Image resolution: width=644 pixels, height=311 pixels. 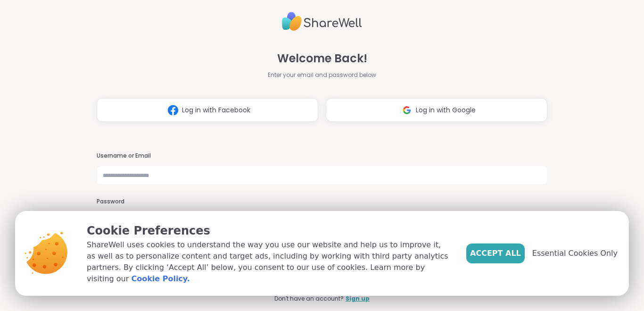 I want to click on a: Cookie Policy., so click(x=161, y=279).